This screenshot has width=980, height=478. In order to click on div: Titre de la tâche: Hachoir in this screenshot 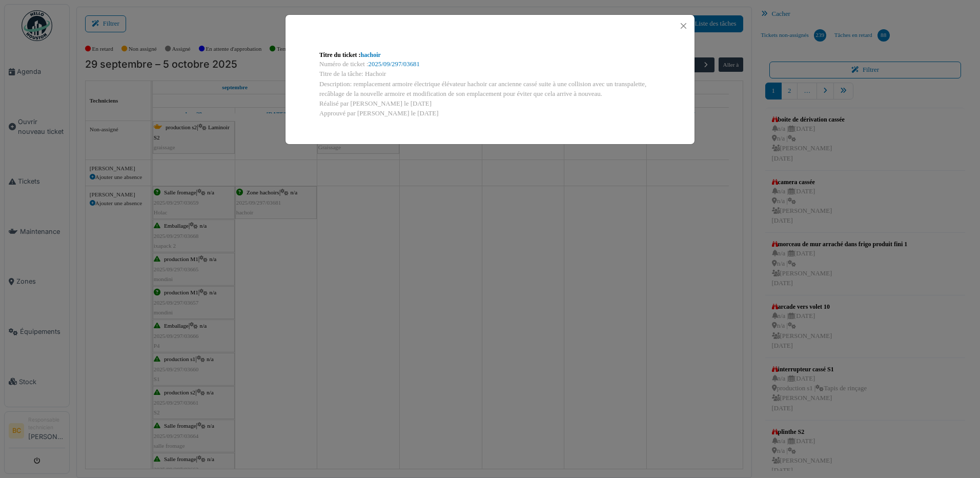, I will do `click(490, 74)`.